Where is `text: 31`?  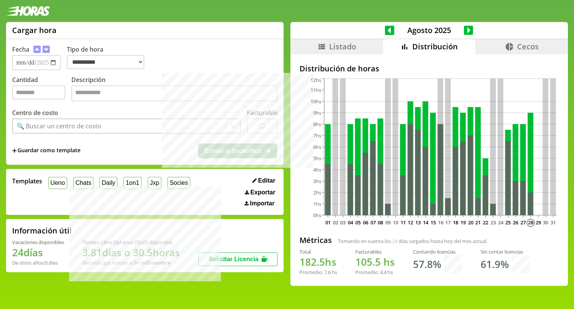 text: 31 is located at coordinates (553, 223).